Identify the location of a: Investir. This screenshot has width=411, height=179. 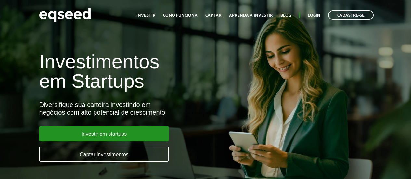
(146, 15).